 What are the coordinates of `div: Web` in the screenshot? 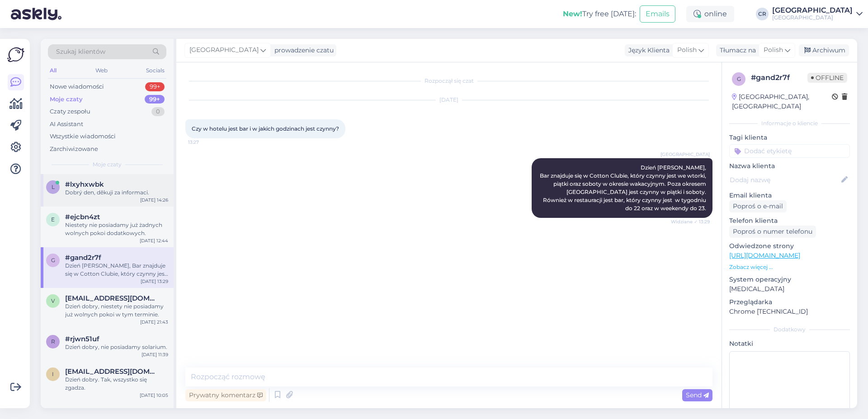 It's located at (102, 71).